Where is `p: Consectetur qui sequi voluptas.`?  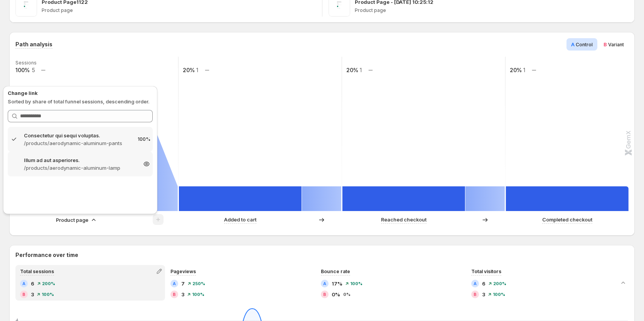
p: Consectetur qui sequi voluptas. is located at coordinates (78, 135).